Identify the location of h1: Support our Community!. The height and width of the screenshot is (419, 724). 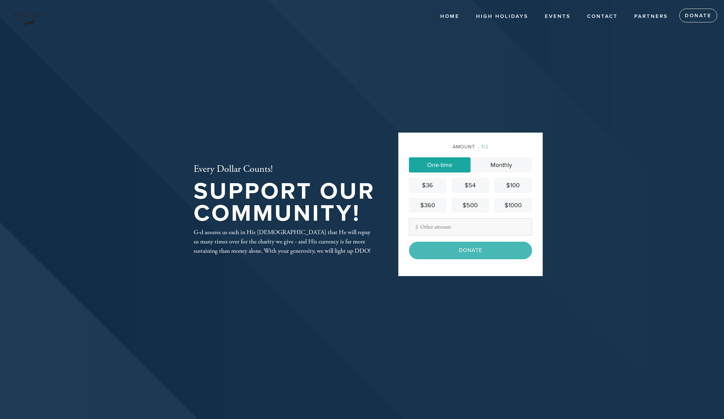
(285, 202).